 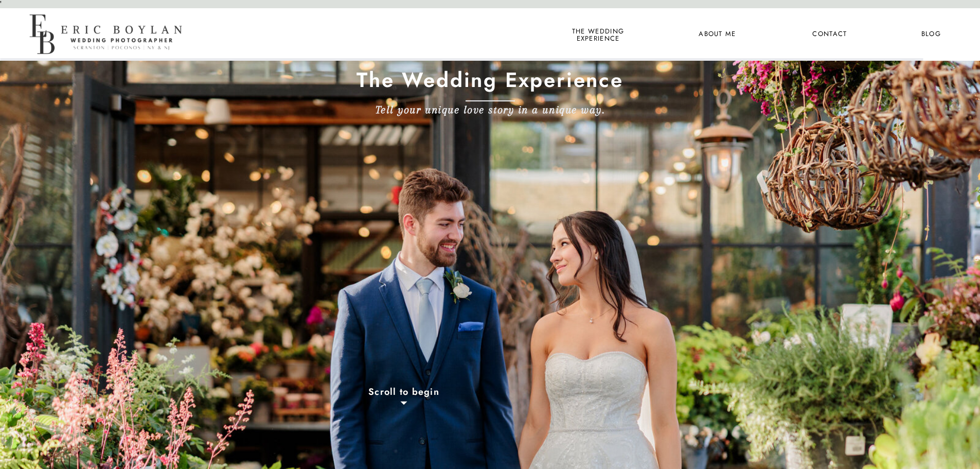 I want to click on a: the wedding experience, so click(x=598, y=34).